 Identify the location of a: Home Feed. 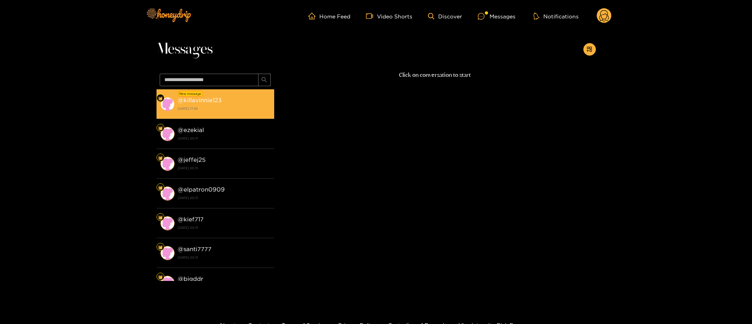
(329, 16).